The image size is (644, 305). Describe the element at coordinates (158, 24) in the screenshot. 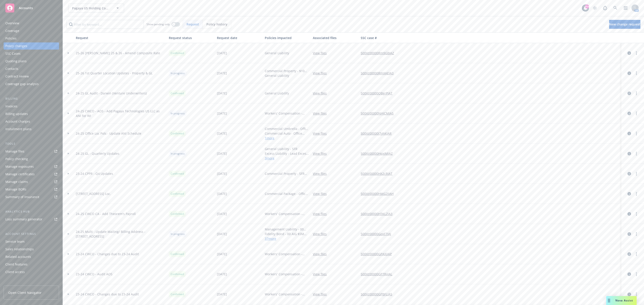

I see `span: Show pending only` at that location.